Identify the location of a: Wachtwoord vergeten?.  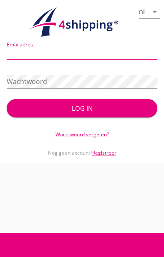
(82, 134).